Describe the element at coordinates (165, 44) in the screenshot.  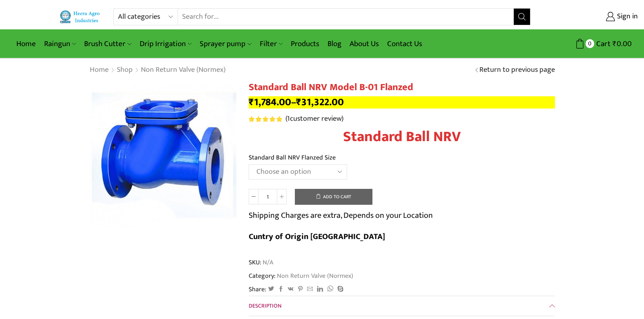
I see `a: Drip Irrigation` at that location.